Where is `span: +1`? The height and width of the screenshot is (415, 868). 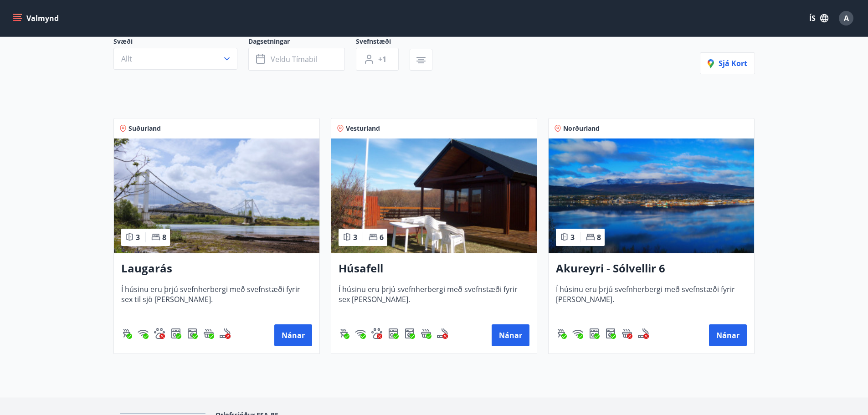
span: +1 is located at coordinates (382, 59).